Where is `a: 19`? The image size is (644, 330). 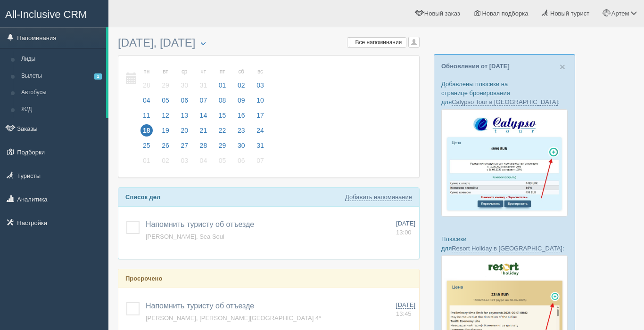 a: 19 is located at coordinates (165, 133).